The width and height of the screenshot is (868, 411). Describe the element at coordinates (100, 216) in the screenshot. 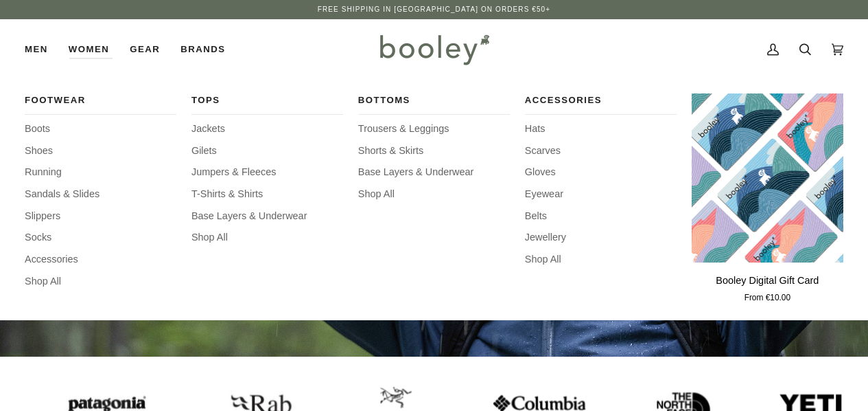

I see `span: Slippers` at that location.